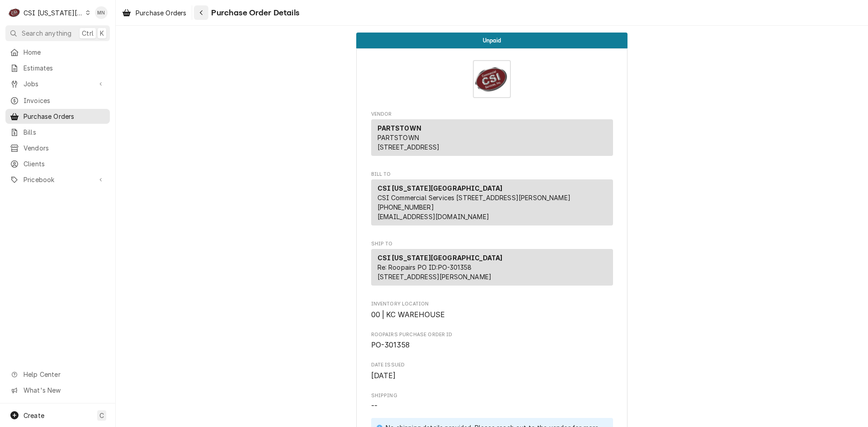 The width and height of the screenshot is (868, 427). What do you see at coordinates (492, 371) in the screenshot?
I see `div: Date Issued` at bounding box center [492, 371].